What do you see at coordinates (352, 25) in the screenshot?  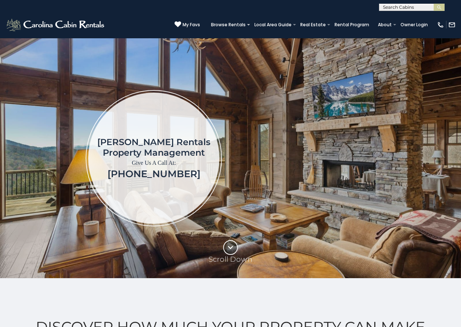 I see `a: Rental Program` at bounding box center [352, 25].